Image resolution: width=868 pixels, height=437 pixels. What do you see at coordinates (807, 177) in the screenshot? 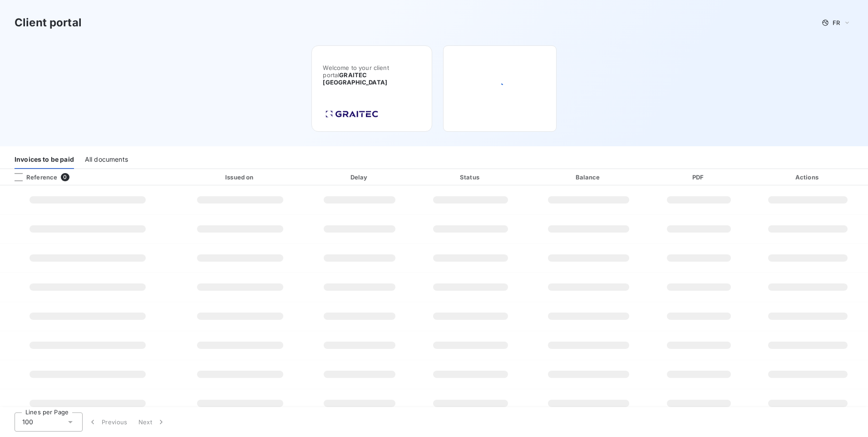
I see `div: Actions` at bounding box center [807, 177].